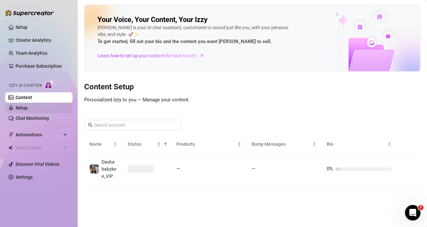 The image size is (427, 227). Describe the element at coordinates (32, 118) in the screenshot. I see `a: Chat Monitoring` at that location.